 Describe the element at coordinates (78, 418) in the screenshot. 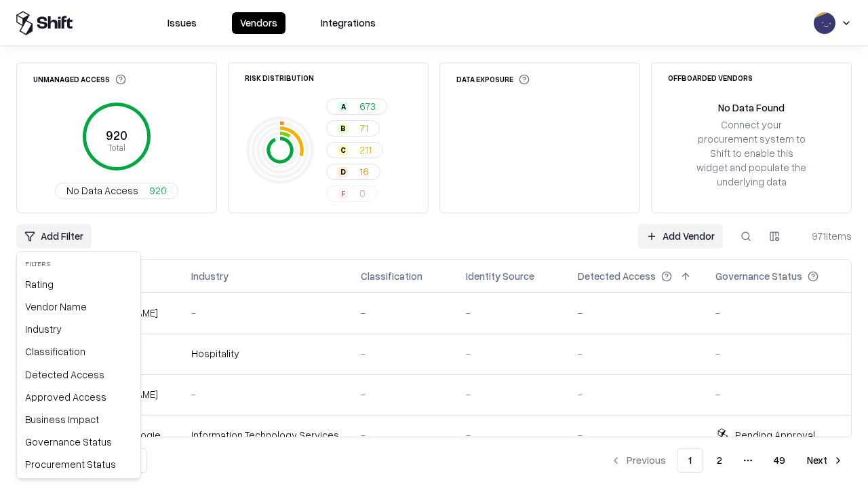

I see `div: Business Impact` at that location.